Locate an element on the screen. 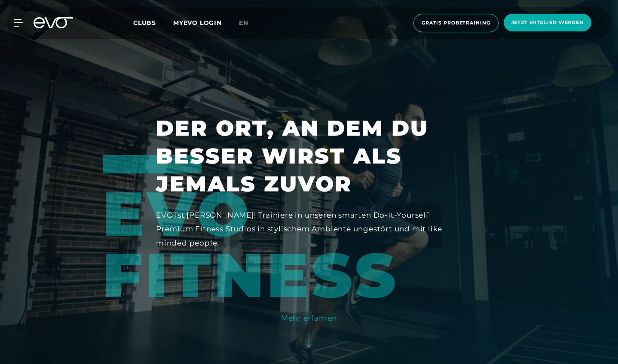 The height and width of the screenshot is (364, 618). a: MYEVO LOGIN is located at coordinates (197, 23).